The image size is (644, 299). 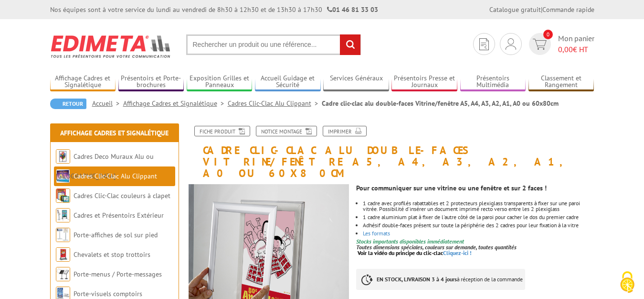 What do you see at coordinates (345, 131) in the screenshot?
I see `a: Imprimer` at bounding box center [345, 131].